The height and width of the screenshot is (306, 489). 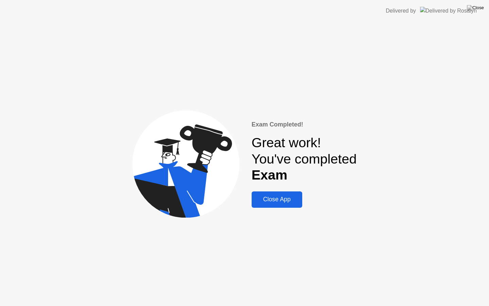 I want to click on b: Exam, so click(x=270, y=175).